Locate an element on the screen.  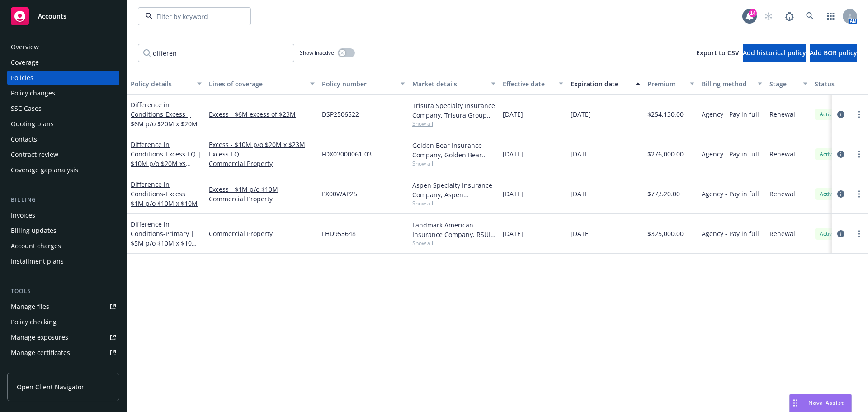
span: Accounts is located at coordinates (52, 17).